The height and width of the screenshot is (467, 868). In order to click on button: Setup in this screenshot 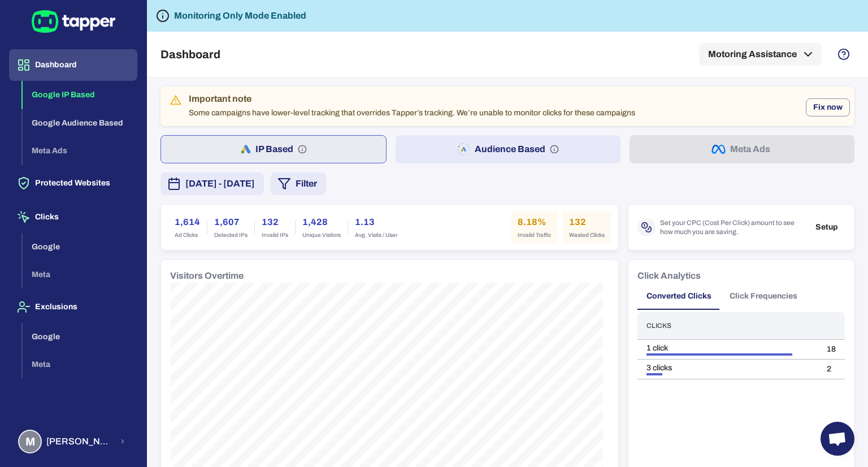, I will do `click(827, 227)`.